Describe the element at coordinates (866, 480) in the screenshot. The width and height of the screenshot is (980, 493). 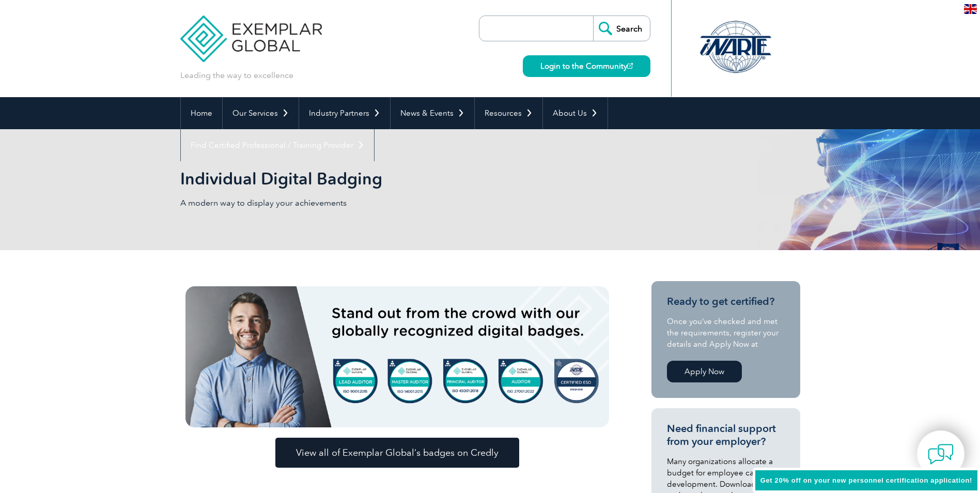
I see `span: Get 20% off on your new personnel certification application!` at that location.